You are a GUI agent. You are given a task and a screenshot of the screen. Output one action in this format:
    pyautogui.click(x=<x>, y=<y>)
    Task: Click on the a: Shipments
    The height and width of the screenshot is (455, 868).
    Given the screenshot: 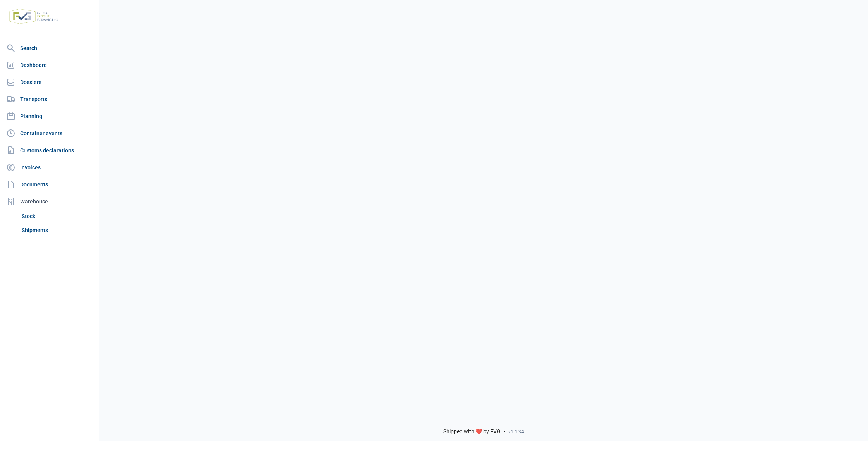 What is the action you would take?
    pyautogui.click(x=57, y=230)
    